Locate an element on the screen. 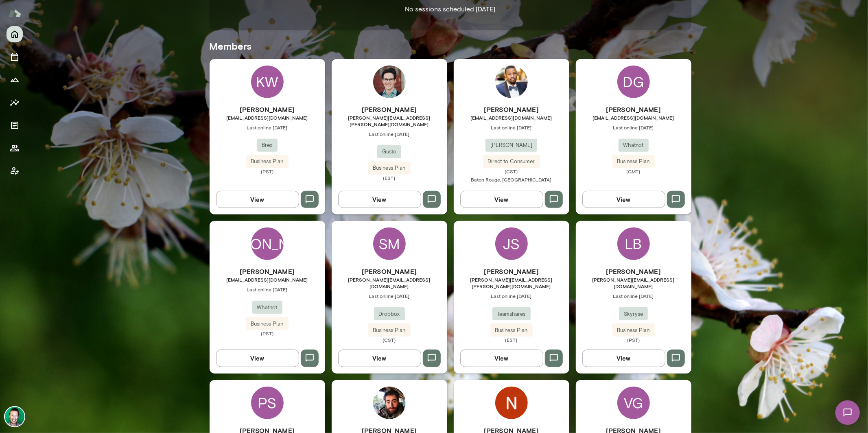 The height and width of the screenshot is (433, 868). img: Michael Musslewhite is located at coordinates (389, 403).